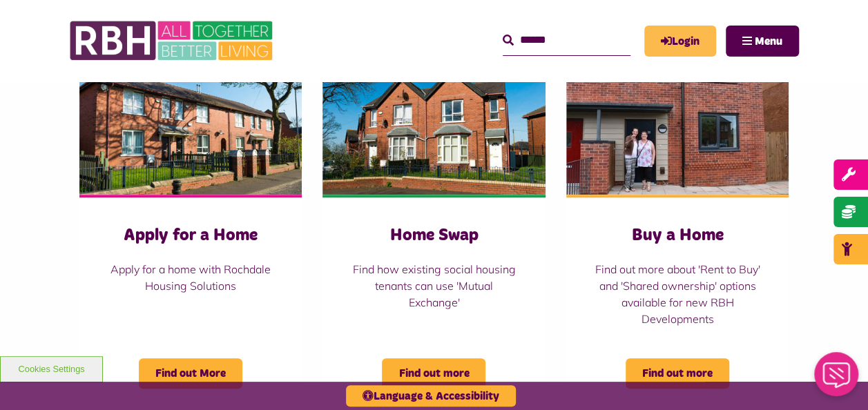 Image resolution: width=868 pixels, height=410 pixels. Describe the element at coordinates (433, 285) in the screenshot. I see `p: Find how existing social housing tenants can use 'Mutual Exchange'` at that location.